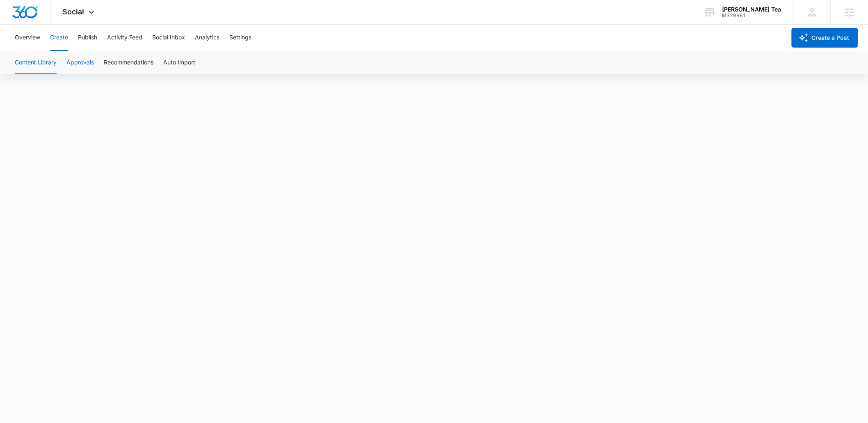  I want to click on button: Activity Feed, so click(125, 38).